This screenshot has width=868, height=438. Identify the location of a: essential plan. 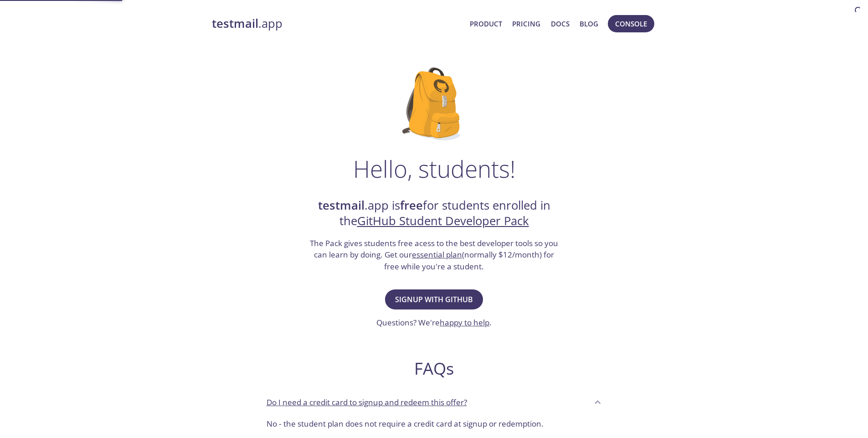
(437, 254).